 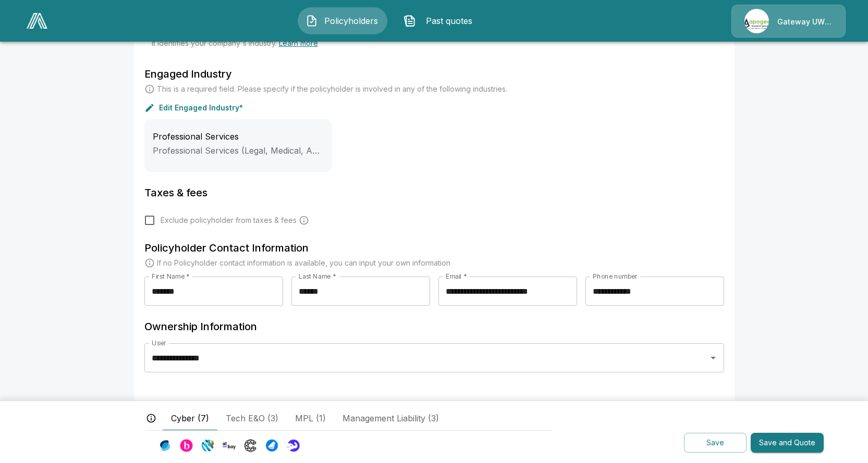 I want to click on p: If no Policyholder contact information is available, you can input your own information, so click(x=303, y=263).